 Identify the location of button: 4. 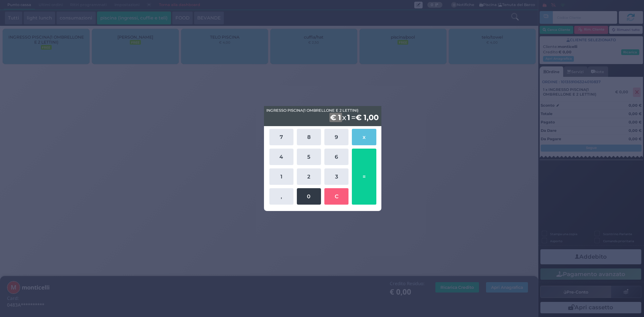
(282, 156).